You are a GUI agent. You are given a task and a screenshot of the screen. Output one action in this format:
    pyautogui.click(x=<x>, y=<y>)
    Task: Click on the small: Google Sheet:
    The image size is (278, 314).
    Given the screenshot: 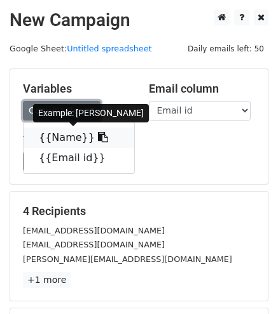 What is the action you would take?
    pyautogui.click(x=81, y=48)
    